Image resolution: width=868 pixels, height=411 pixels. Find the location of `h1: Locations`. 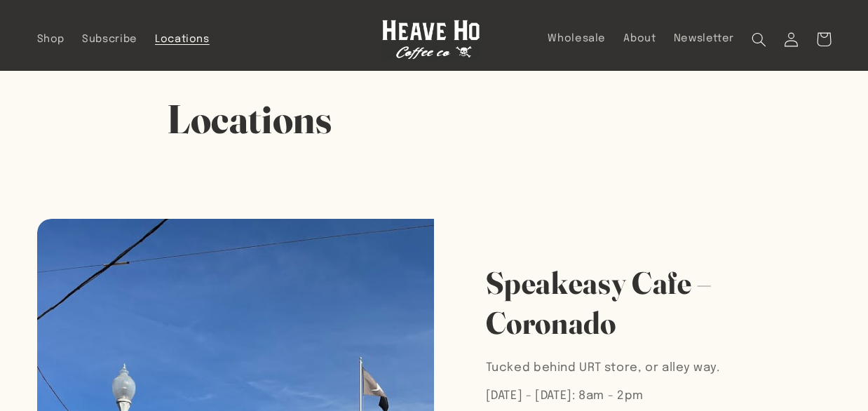

h1: Locations is located at coordinates (434, 119).